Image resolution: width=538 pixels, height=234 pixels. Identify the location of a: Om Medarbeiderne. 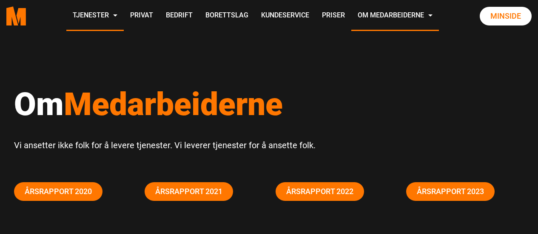
(395, 16).